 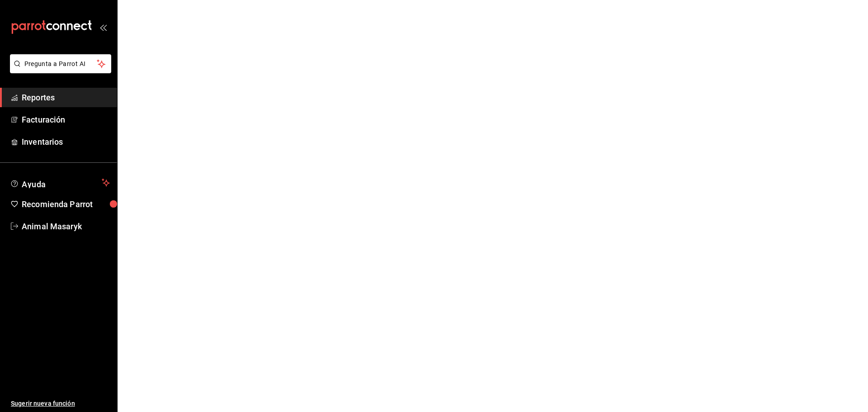 I want to click on span: Animal Masaryk, so click(x=66, y=226).